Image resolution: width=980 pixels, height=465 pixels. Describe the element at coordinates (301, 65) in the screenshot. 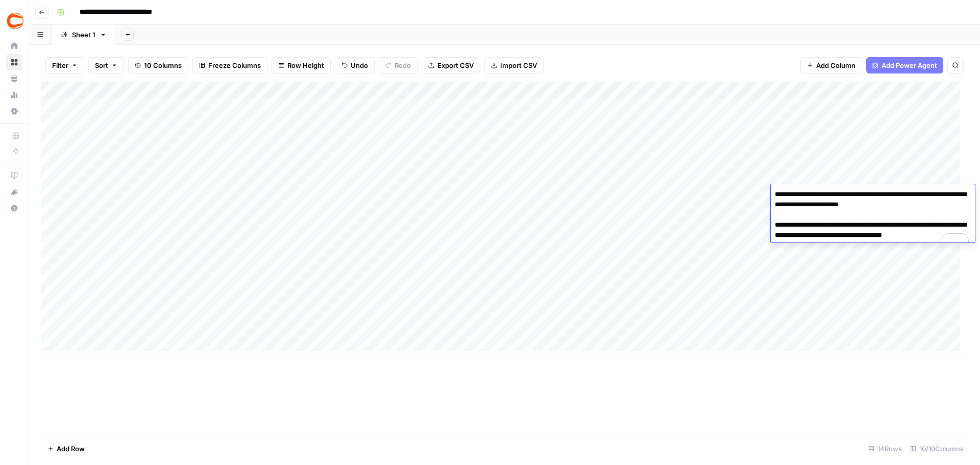

I see `button: Row Height` at that location.